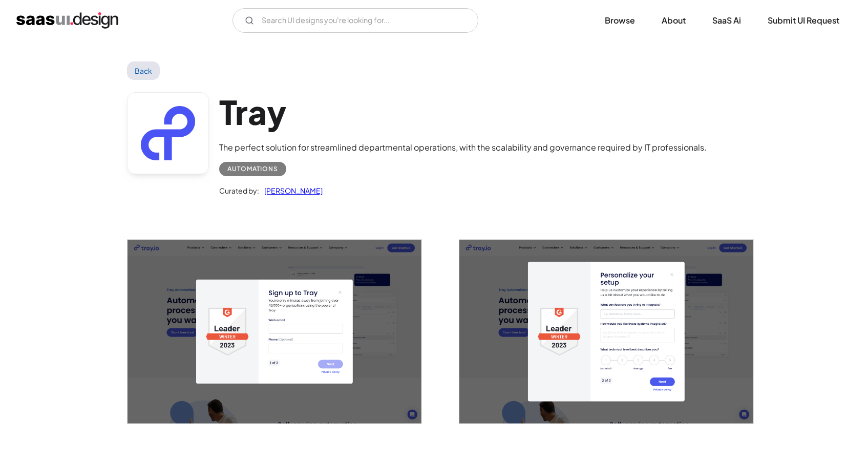  Describe the element at coordinates (607, 331) in the screenshot. I see `img: 645787d76c129f384e26555b_Tray%20Signup%202%20Screen.png` at that location.